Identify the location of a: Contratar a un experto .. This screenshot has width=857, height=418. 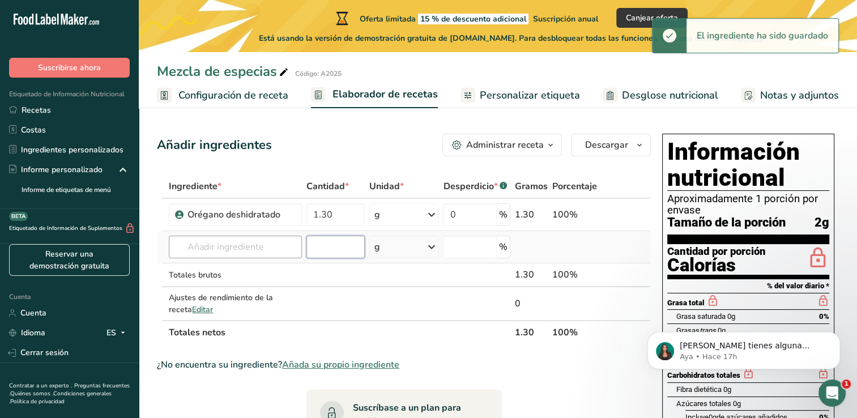
(40, 386).